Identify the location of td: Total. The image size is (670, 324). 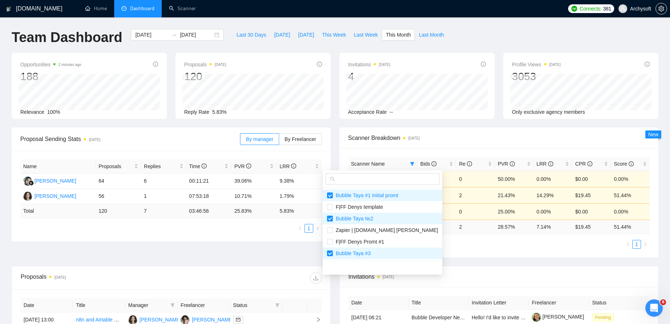
(58, 211).